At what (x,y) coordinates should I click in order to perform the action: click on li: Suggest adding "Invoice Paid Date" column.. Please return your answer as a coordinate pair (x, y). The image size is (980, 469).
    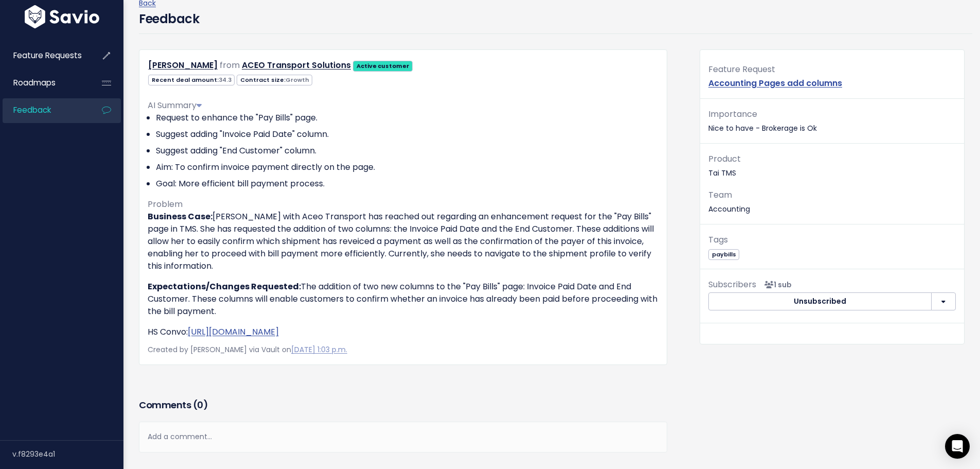
    Looking at the image, I should click on (407, 134).